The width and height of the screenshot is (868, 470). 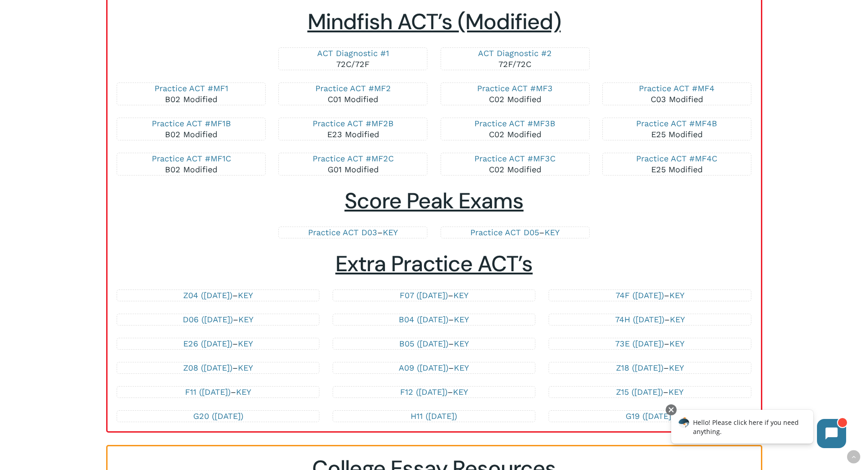 I want to click on a: Practice ACT #MF1C, so click(x=191, y=158).